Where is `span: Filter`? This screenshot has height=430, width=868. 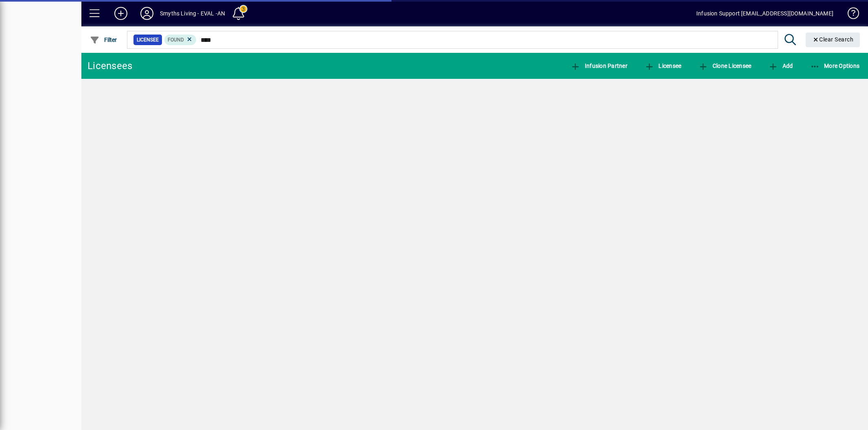
span: Filter is located at coordinates (103, 40).